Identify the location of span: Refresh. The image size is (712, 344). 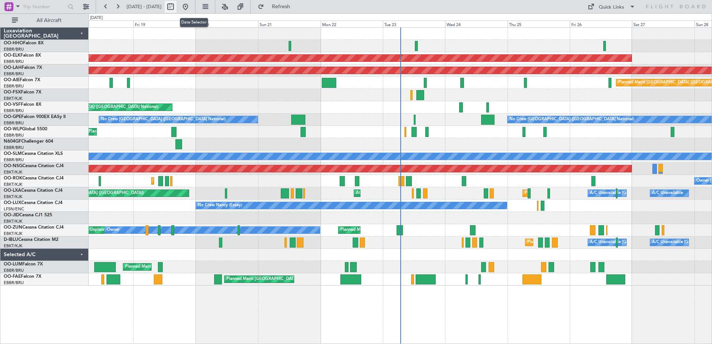
(281, 7).